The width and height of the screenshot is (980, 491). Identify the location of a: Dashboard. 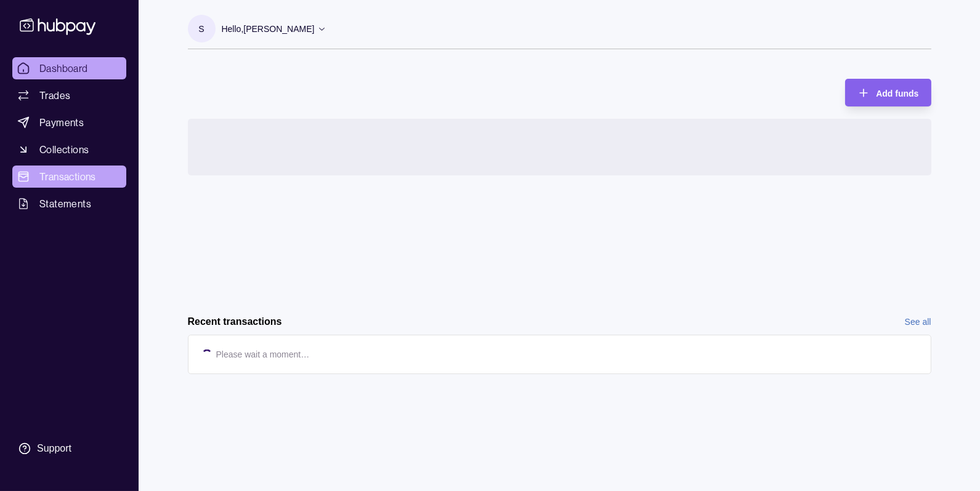
(69, 69).